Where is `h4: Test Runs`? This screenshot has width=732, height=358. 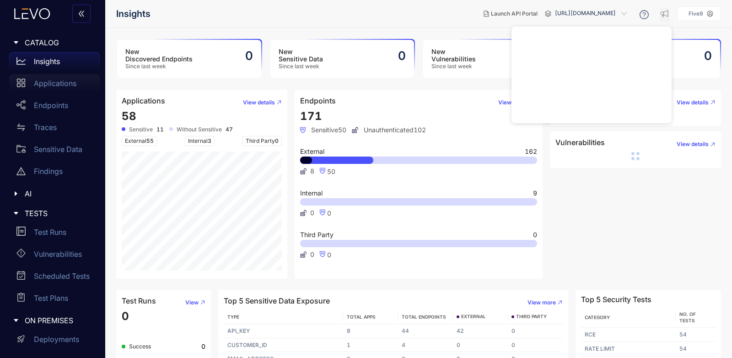
h4: Test Runs is located at coordinates (139, 301).